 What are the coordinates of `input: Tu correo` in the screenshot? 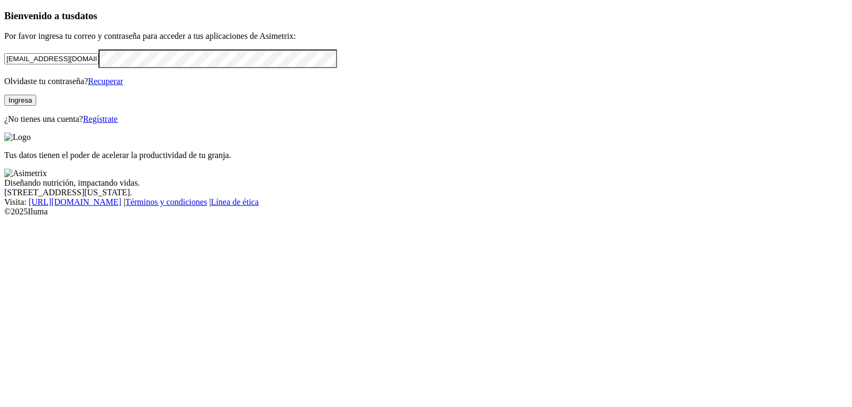 It's located at (51, 59).